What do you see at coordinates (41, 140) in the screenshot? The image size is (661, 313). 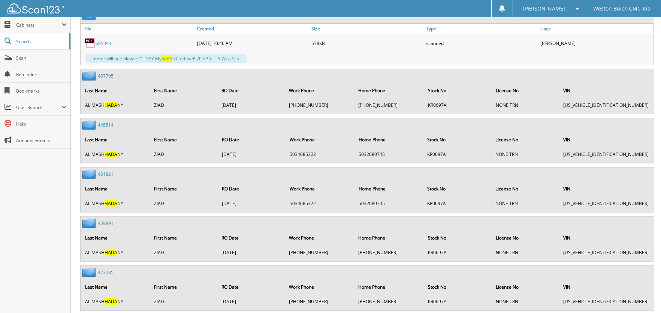 I see `span: Announcements` at bounding box center [41, 140].